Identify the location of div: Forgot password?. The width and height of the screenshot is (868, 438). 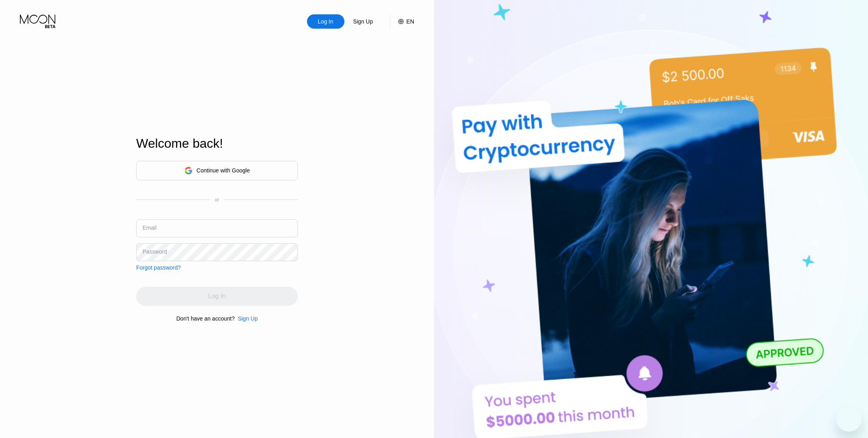
(158, 268).